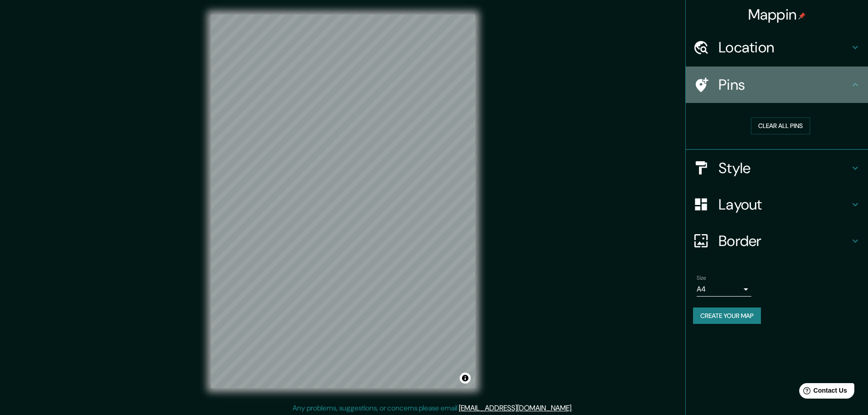 The height and width of the screenshot is (415, 868). What do you see at coordinates (433, 408) in the screenshot?
I see `p: Any problems, suggestions, or concerns please email .` at bounding box center [433, 408].